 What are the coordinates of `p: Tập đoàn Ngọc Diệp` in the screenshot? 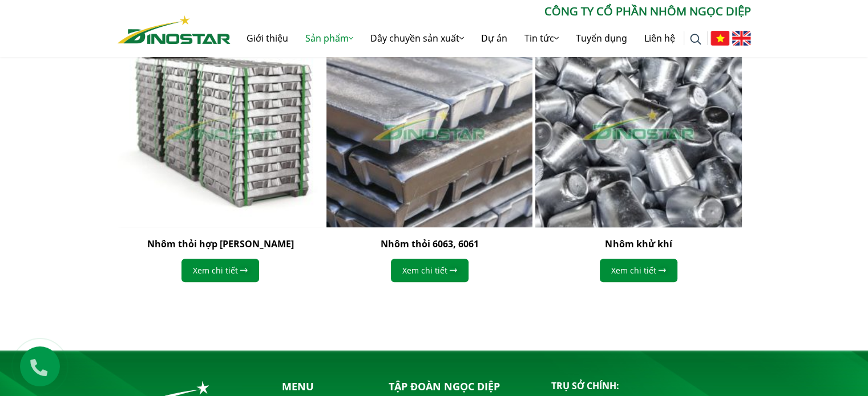 It's located at (461, 387).